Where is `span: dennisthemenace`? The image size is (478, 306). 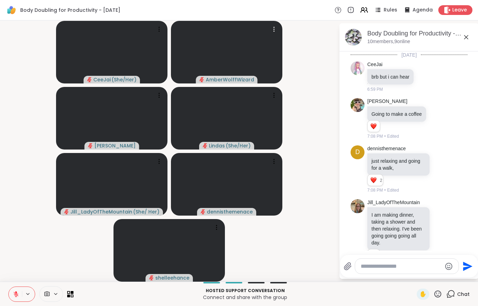
span: dennisthemenace is located at coordinates (230, 212).